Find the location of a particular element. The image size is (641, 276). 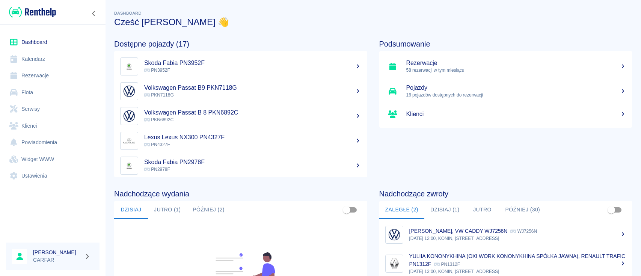

a: Widget WWW is located at coordinates (53, 159).